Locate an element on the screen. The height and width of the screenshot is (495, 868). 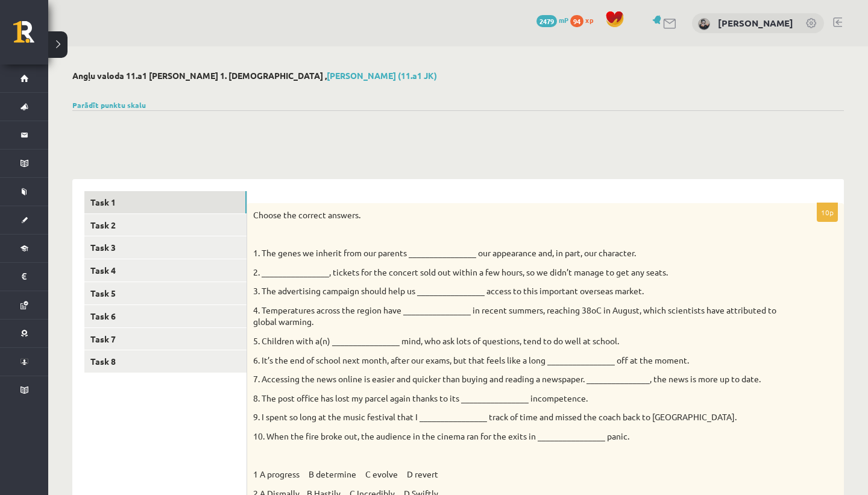
p: 3. The advertising campaign should help us ________________ access to this important overseas mar... is located at coordinates (516, 291).